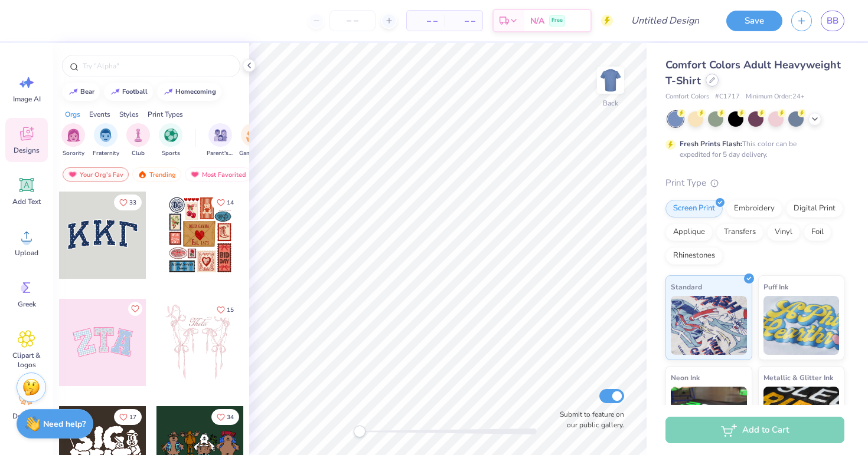 Image resolution: width=868 pixels, height=455 pixels. What do you see at coordinates (801, 416) in the screenshot?
I see `img: Metallic & Glitter Ink` at bounding box center [801, 416].